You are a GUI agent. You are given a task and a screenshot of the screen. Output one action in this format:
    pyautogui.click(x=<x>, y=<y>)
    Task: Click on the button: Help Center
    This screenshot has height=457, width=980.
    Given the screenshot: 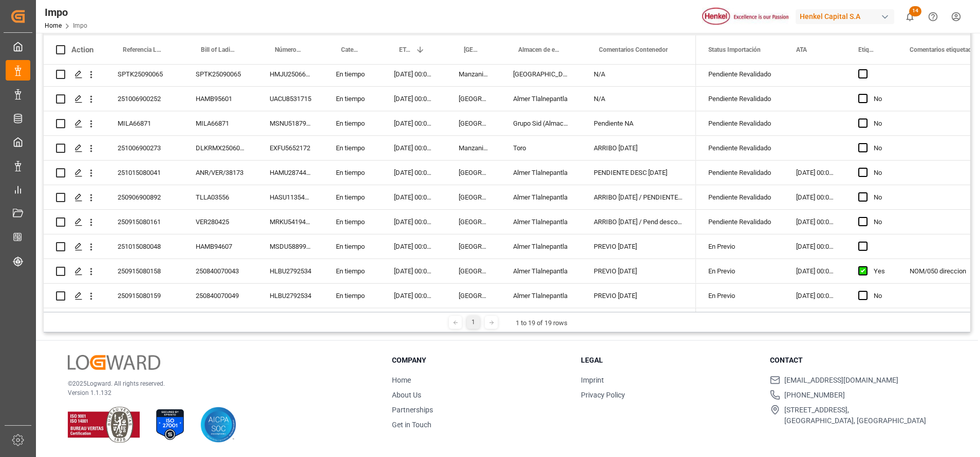 What is the action you would take?
    pyautogui.click(x=932, y=16)
    